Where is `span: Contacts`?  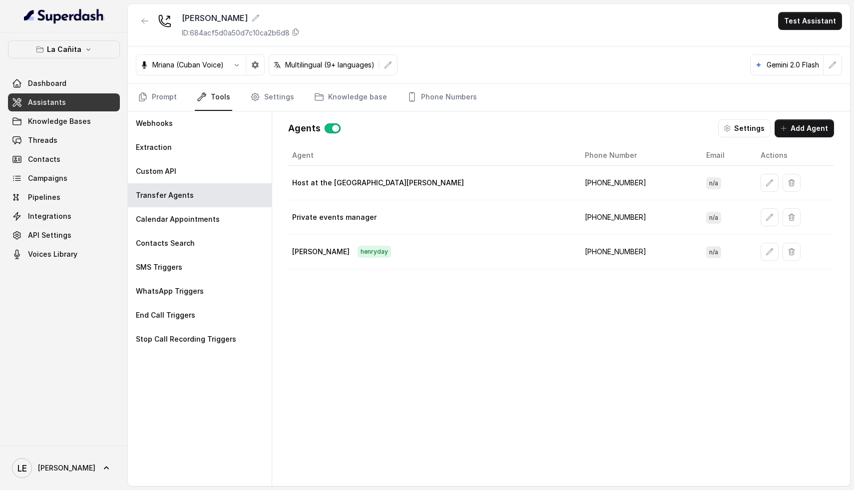 span: Contacts is located at coordinates (44, 159).